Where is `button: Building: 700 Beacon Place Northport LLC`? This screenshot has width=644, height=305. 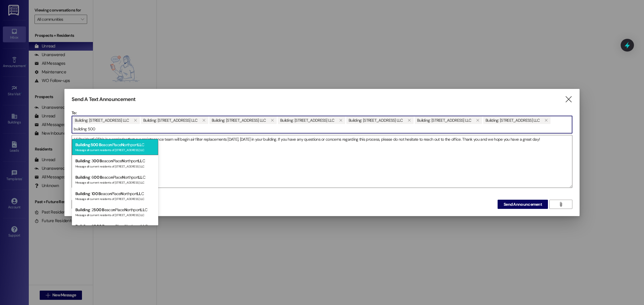 button: Building: 700 Beacon Place Northport LLC is located at coordinates (136, 120).